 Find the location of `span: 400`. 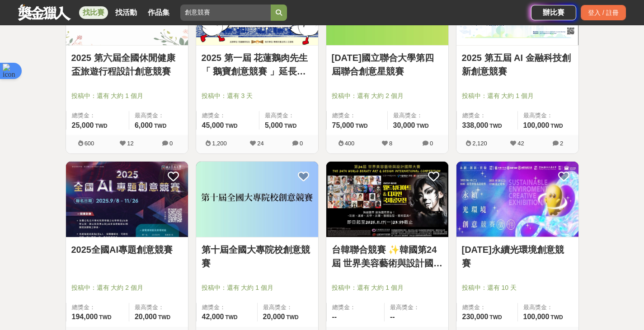

span: 400 is located at coordinates (350, 143).